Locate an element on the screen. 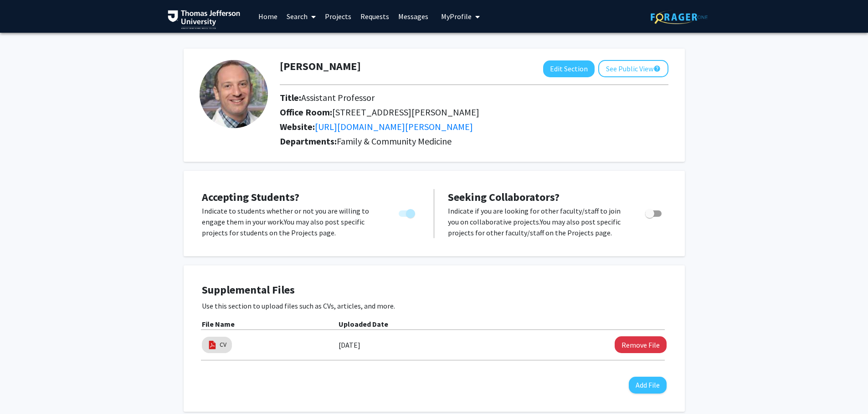 The width and height of the screenshot is (868, 414). span: Seeking Collaborators? is located at coordinates (503, 197).